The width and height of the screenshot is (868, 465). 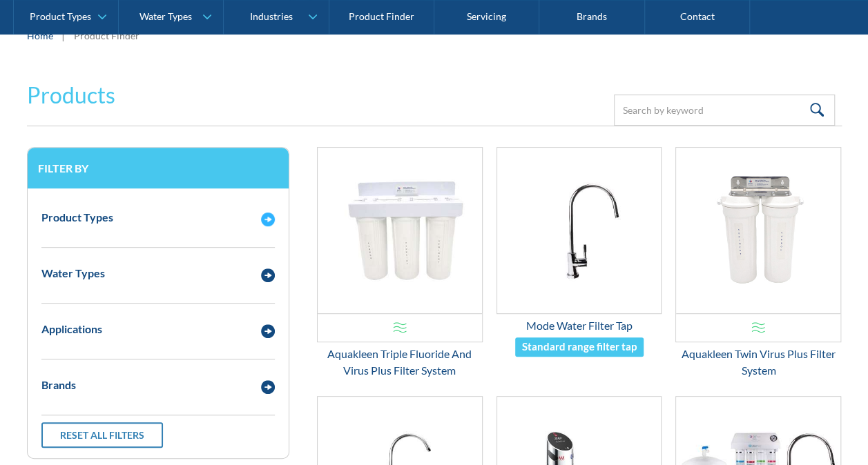 What do you see at coordinates (579, 326) in the screenshot?
I see `div: Mode Water Filter Tap` at bounding box center [579, 326].